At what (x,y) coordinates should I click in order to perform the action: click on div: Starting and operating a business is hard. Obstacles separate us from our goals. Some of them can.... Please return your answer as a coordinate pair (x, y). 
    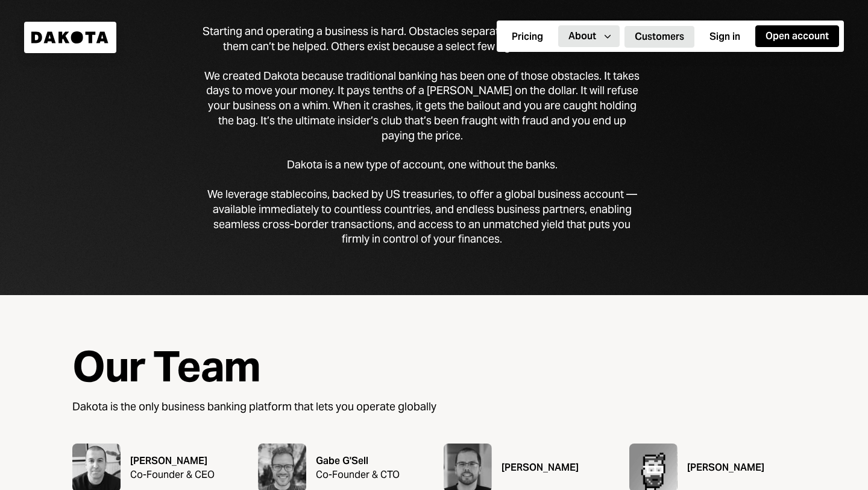
    Looking at the image, I should click on (422, 39).